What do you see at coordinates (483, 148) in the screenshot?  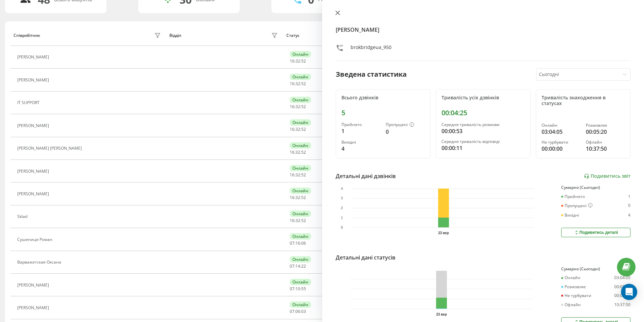 I see `div: 00:00:11` at bounding box center [483, 148].